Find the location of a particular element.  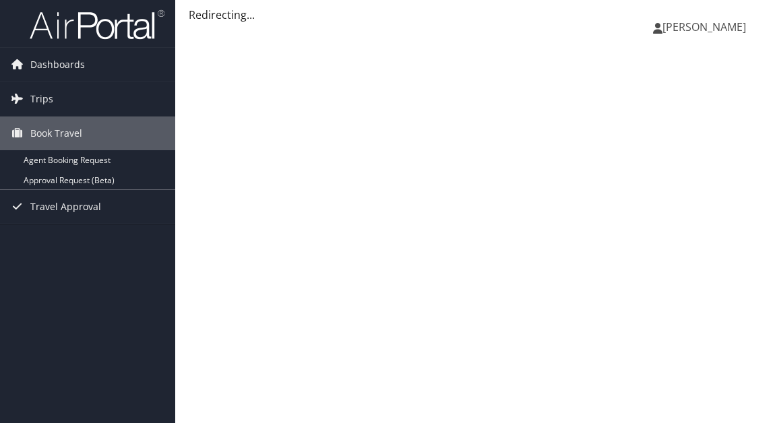

span: Travel Approval is located at coordinates (65, 207).